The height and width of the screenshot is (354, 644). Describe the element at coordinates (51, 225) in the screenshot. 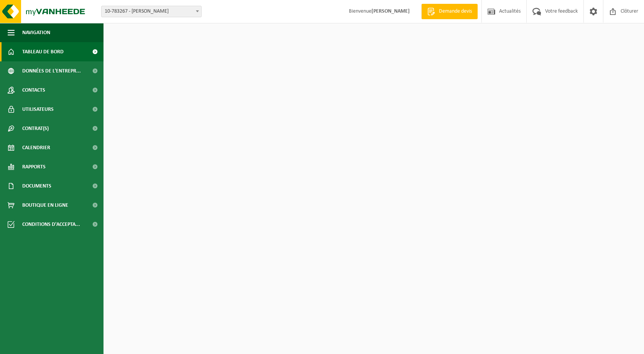

I see `span: Conditions d'accepta...` at that location.